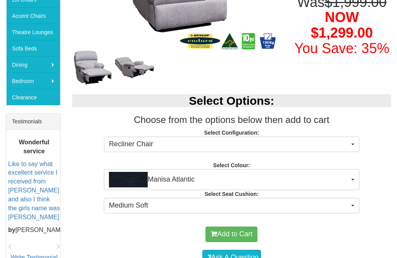 The image size is (397, 258). What do you see at coordinates (232, 133) in the screenshot?
I see `strong: Select Configuration:` at bounding box center [232, 133].